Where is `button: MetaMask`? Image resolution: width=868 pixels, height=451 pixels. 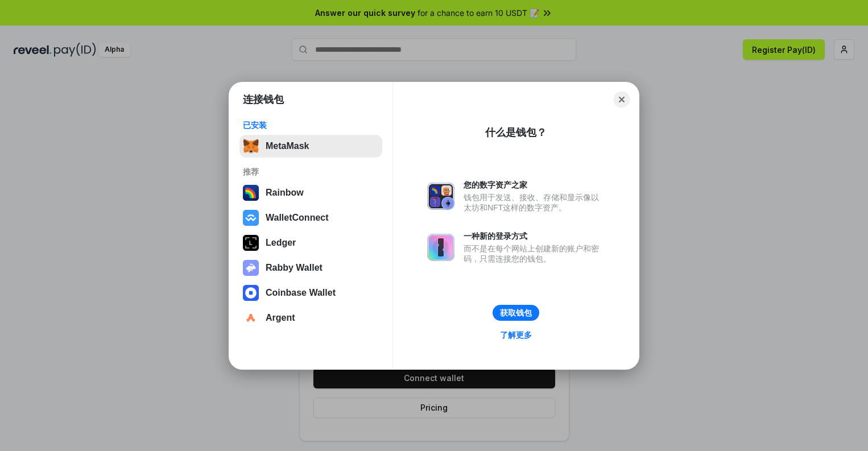
button: MetaMask is located at coordinates (311, 146).